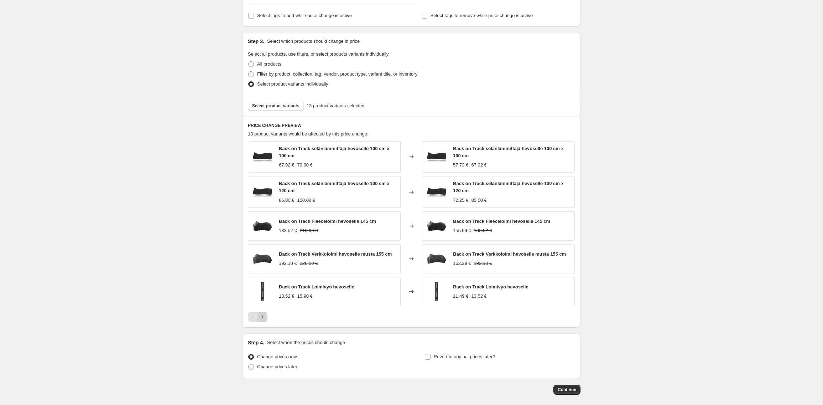  Describe the element at coordinates (479, 165) in the screenshot. I see `strike: 67.92 €` at that location.